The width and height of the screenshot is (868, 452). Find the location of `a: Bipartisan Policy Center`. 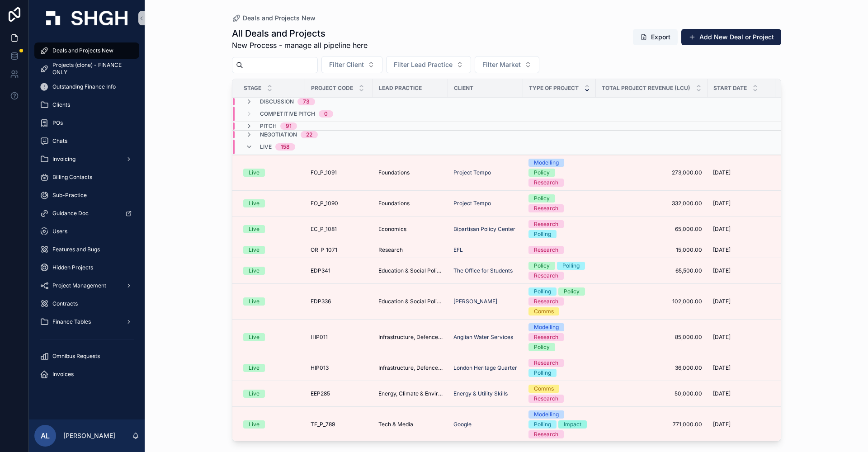

a: Bipartisan Policy Center is located at coordinates (486, 229).